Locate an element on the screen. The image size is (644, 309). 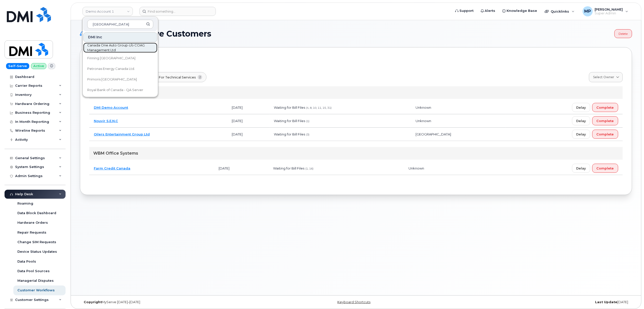
a: Royal Bank of Canada - QA Server is located at coordinates (120, 90).